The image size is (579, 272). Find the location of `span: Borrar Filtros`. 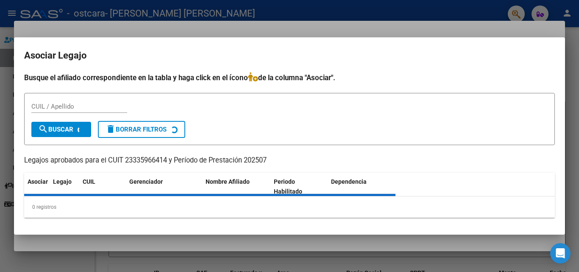

span: Borrar Filtros is located at coordinates (136, 129).